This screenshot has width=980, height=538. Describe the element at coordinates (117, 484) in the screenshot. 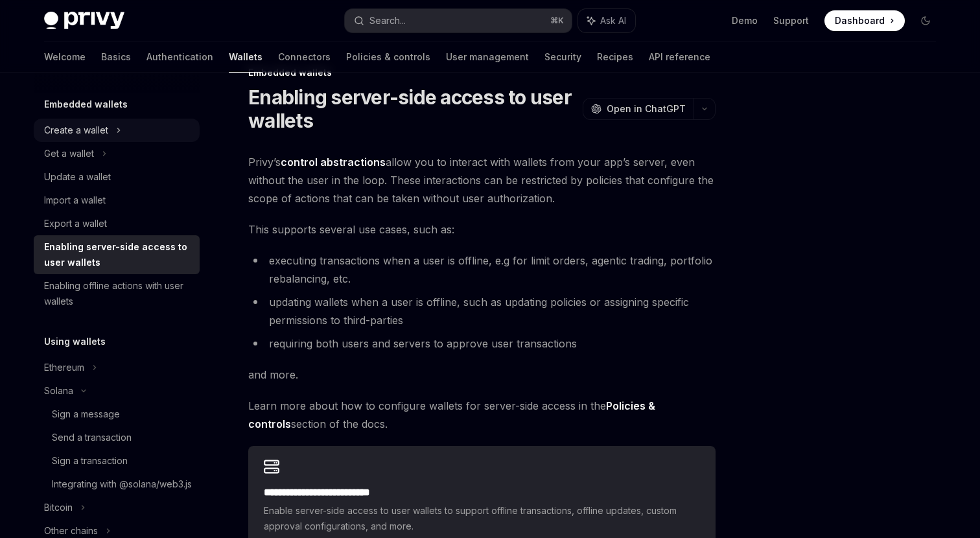

I see `a: Integrating with @solana/web3.js` at that location.